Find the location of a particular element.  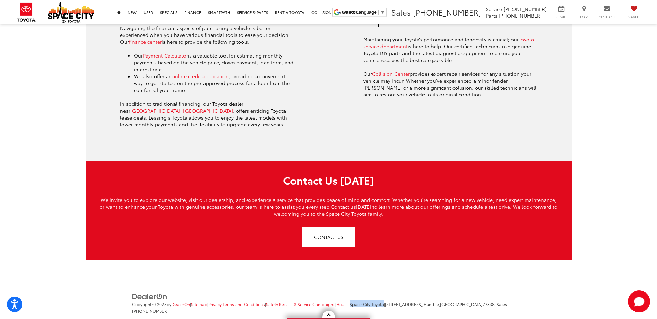

p: We invite you to explore our website, visit our dealership, and experience a service that provide... is located at coordinates (329, 207).